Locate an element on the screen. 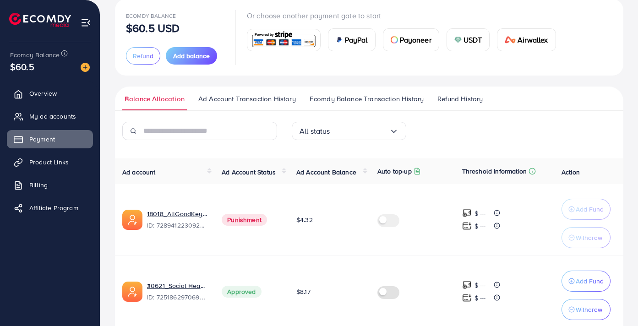 The height and width of the screenshot is (326, 638). a: Product Links is located at coordinates (50, 162).